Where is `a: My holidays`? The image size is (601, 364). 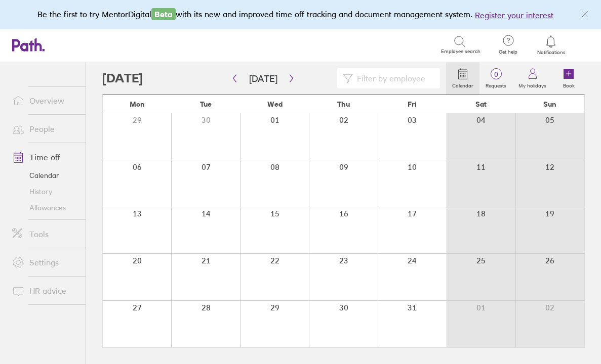 a: My holidays is located at coordinates (532, 78).